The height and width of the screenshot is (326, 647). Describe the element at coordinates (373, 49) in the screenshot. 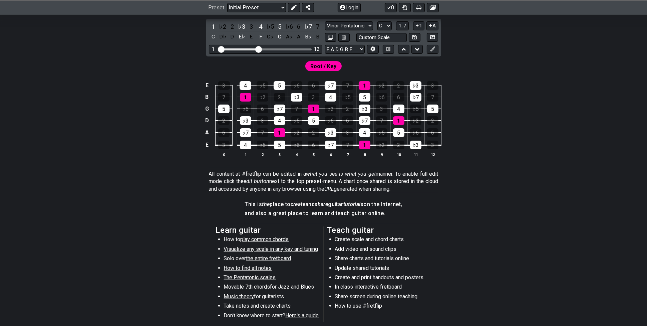

I see `button: Edit Tuning` at that location.